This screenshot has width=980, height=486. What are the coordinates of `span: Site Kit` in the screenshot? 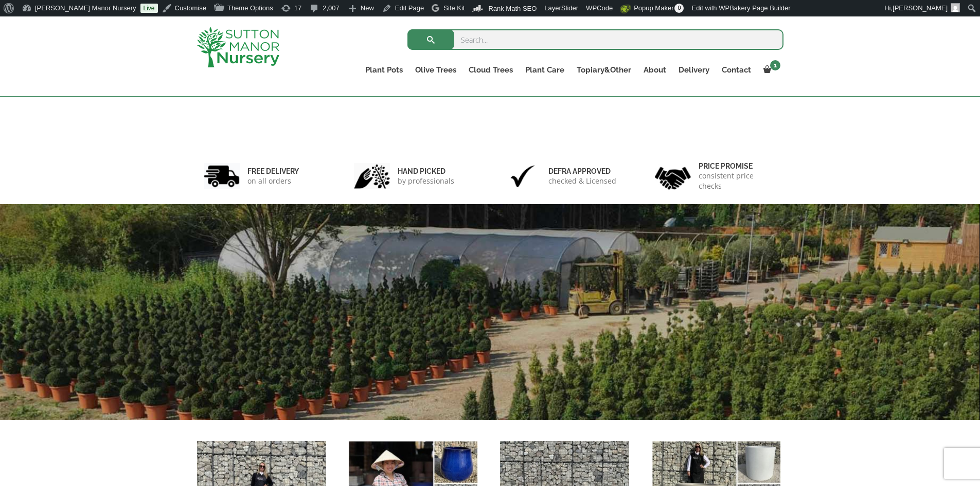 It's located at (454, 7).